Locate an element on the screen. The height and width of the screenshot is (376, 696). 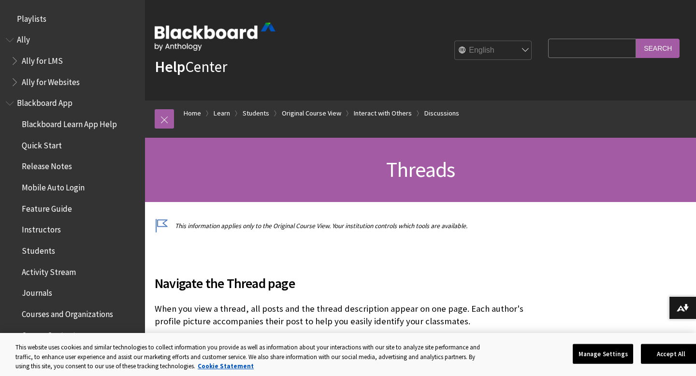
span: Students is located at coordinates (38, 249).